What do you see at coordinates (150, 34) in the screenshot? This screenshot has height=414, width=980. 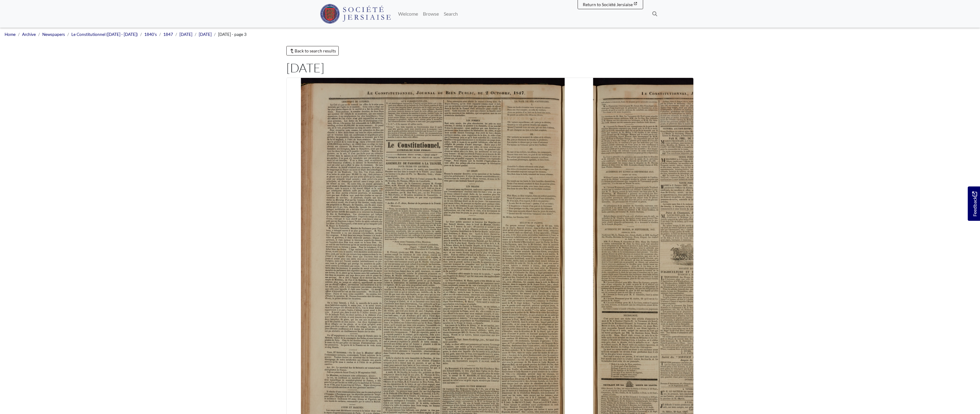 I see `a: 1840's` at bounding box center [150, 34].